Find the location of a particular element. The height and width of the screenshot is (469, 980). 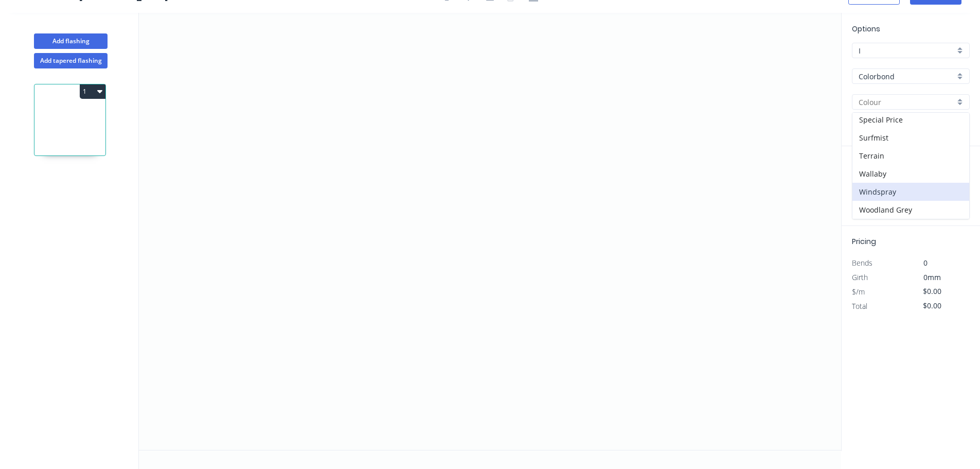

div: Windspray is located at coordinates (911, 191).